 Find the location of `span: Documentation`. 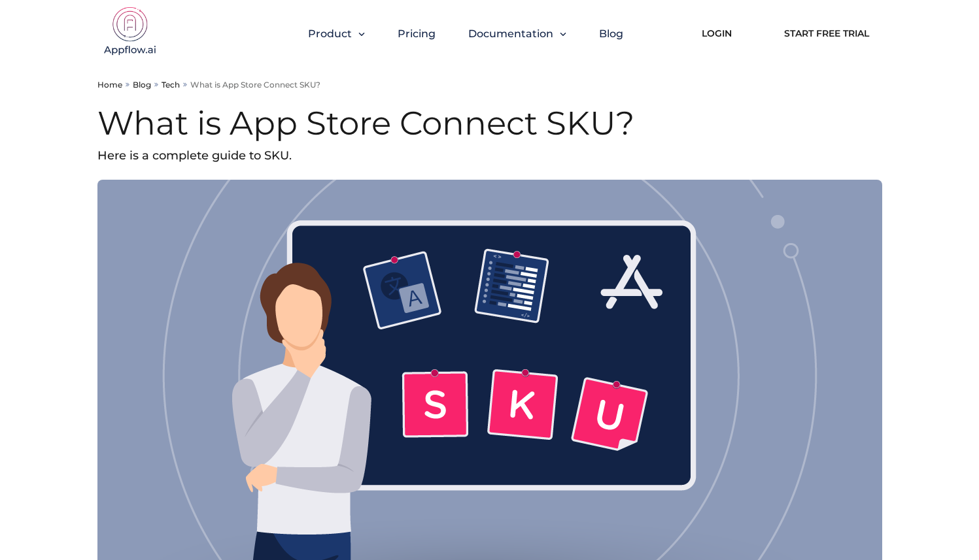

span: Documentation is located at coordinates (510, 34).